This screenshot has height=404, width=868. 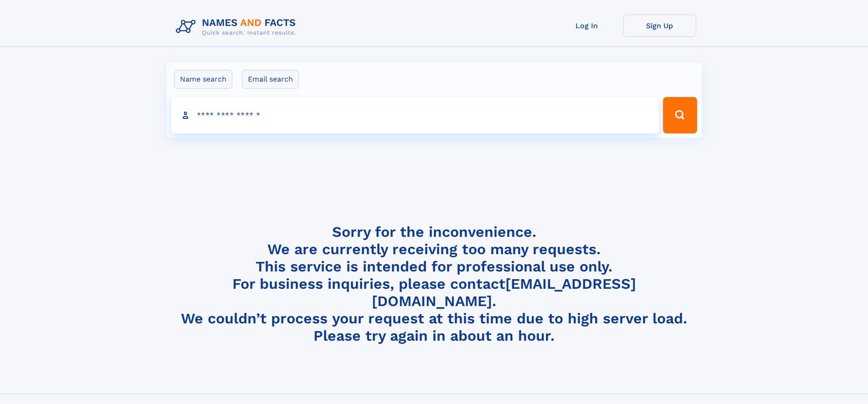 What do you see at coordinates (680, 115) in the screenshot?
I see `button: Search Button` at bounding box center [680, 115].